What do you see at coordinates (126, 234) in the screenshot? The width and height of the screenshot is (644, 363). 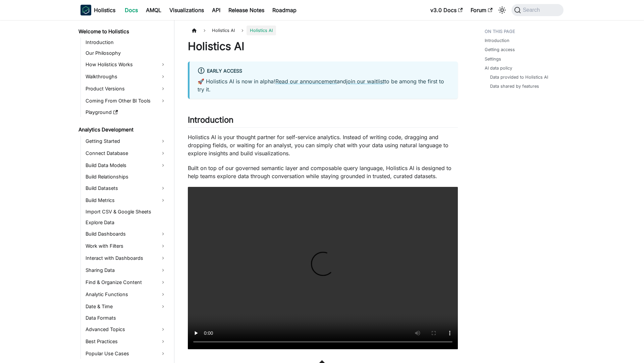 I see `a: Build Dashboards` at bounding box center [126, 234].